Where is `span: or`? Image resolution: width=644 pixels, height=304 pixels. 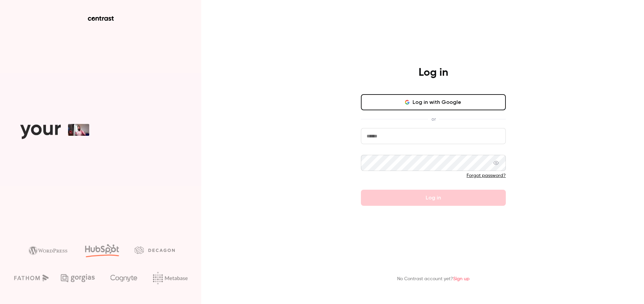 span: or is located at coordinates (433, 119).